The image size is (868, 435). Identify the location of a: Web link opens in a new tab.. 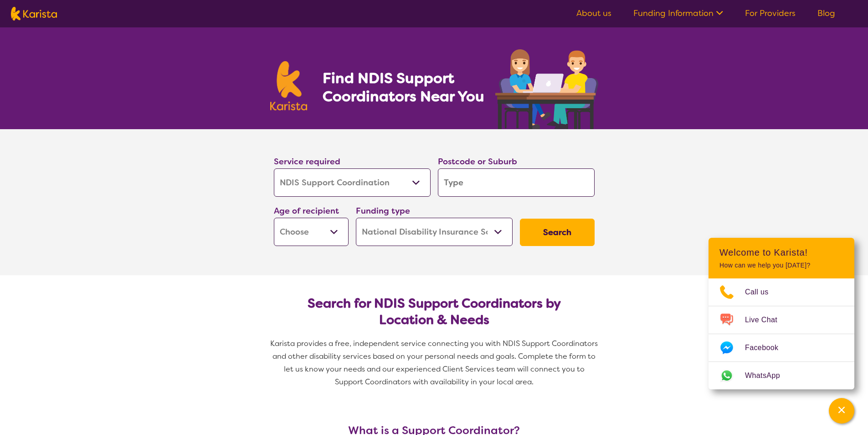
(782, 376).